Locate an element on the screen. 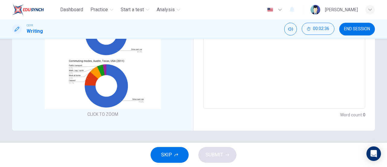  a: EduSynch logo is located at coordinates (35, 10).